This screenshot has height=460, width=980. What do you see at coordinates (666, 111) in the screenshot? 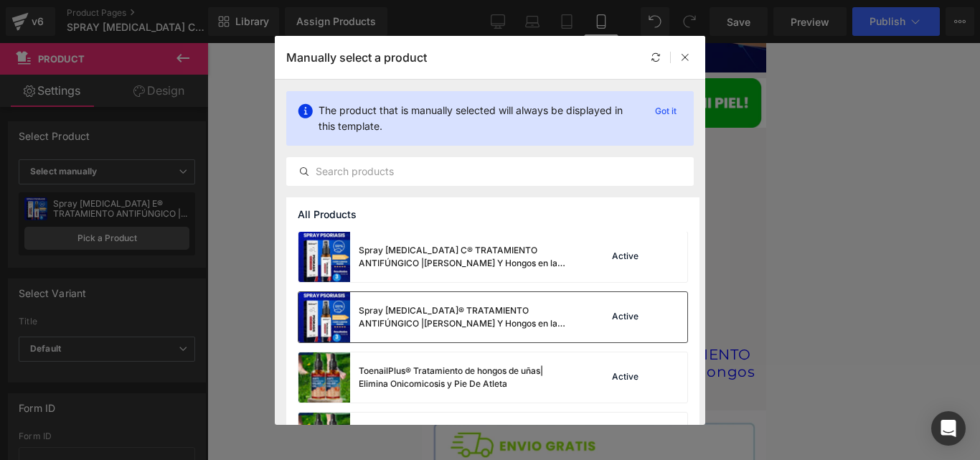
I see `p: Got it` at bounding box center [666, 111].